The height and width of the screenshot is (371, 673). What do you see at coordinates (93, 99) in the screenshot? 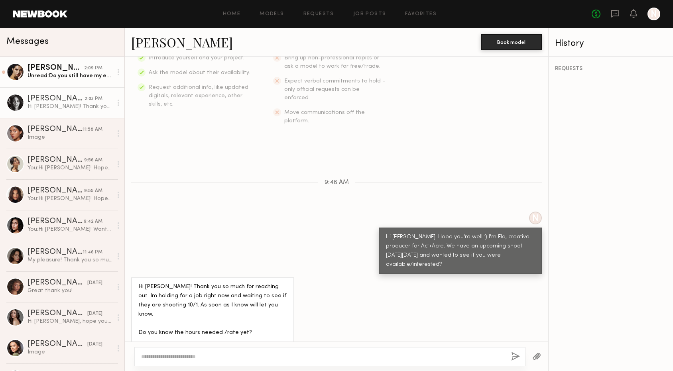
I see `div: 2:03 PM` at bounding box center [93, 99].